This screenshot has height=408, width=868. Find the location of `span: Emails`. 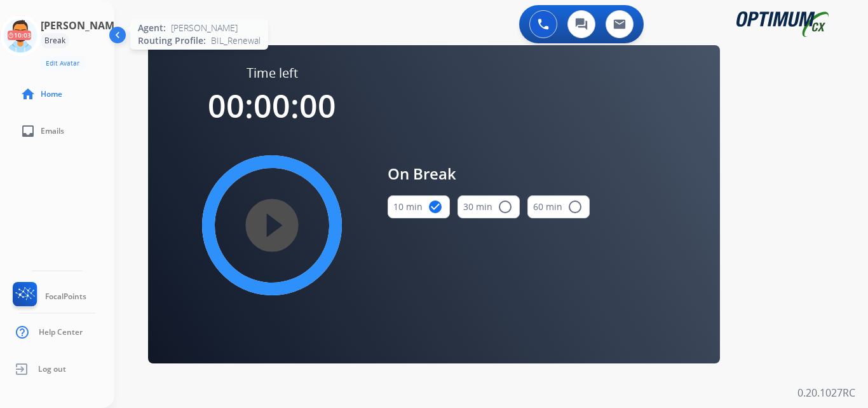

span: Emails is located at coordinates (52, 131).